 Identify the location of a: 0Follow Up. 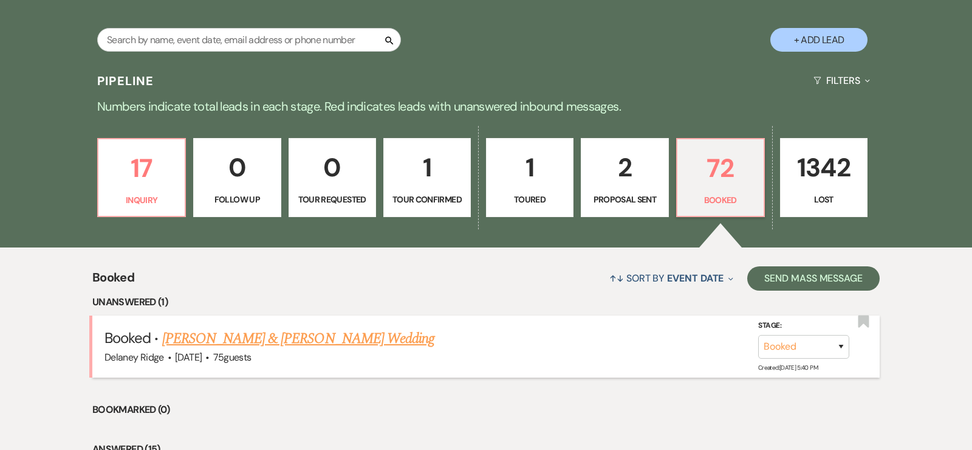
(237, 177).